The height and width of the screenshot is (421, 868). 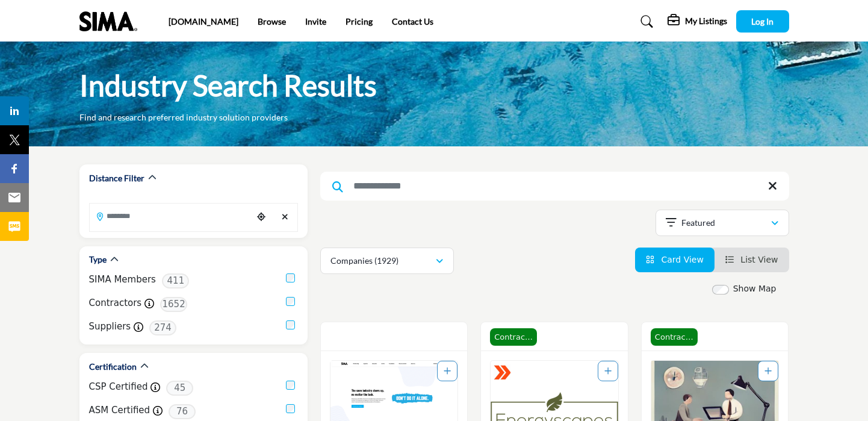 I want to click on input: ASM Certified checkbox, so click(x=290, y=409).